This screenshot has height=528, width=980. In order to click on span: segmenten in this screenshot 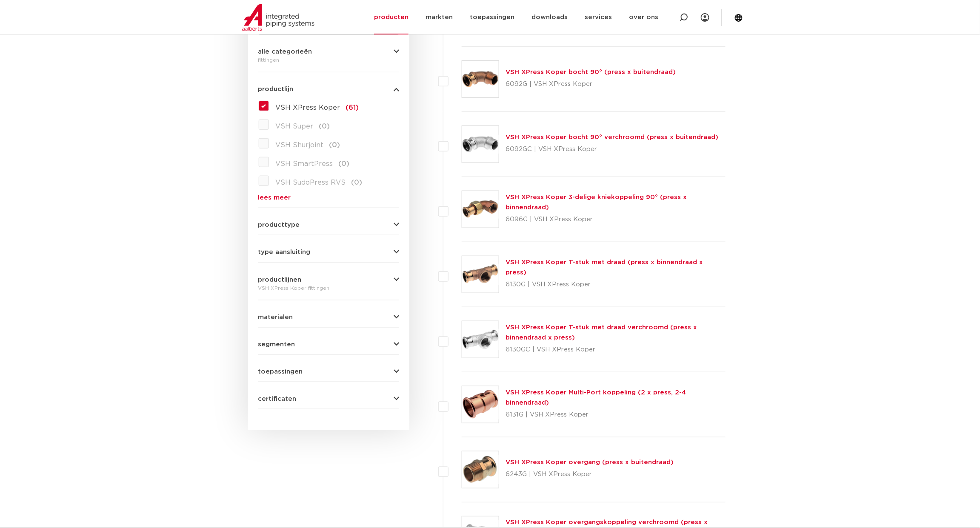, I will do `click(277, 344)`.